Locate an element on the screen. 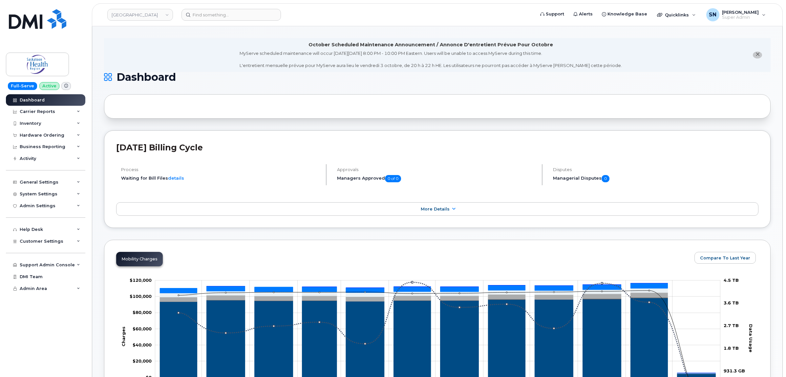  tspan: 3.6 TB is located at coordinates (731, 303).